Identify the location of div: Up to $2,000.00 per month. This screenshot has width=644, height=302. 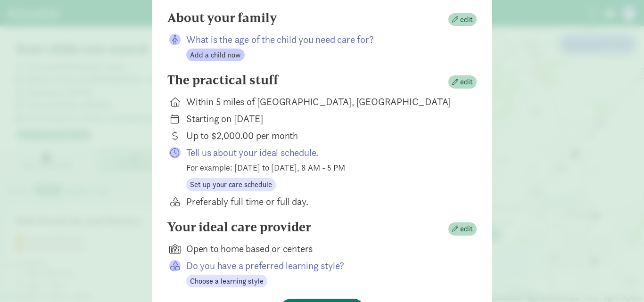
(324, 136).